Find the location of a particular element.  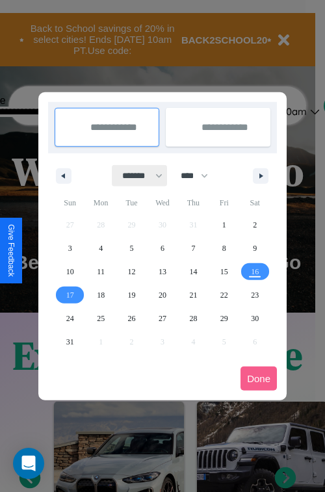

button: 15 is located at coordinates (223, 272).